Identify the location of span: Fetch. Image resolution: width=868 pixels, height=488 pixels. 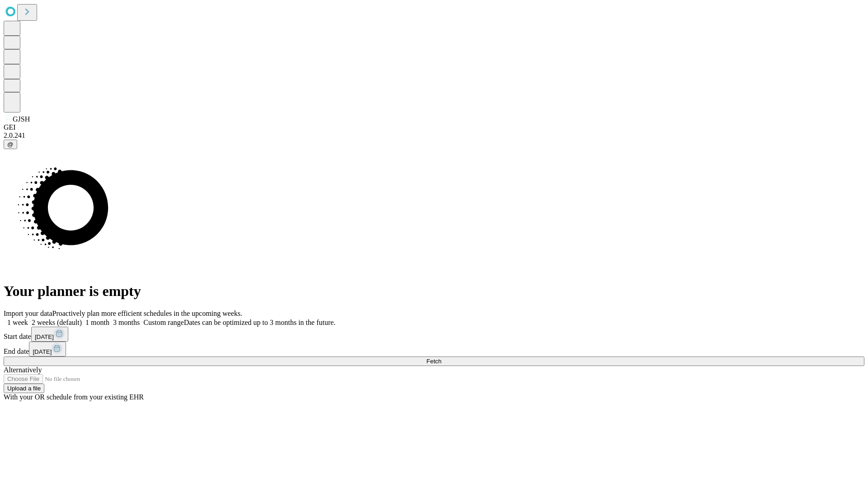
(434, 361).